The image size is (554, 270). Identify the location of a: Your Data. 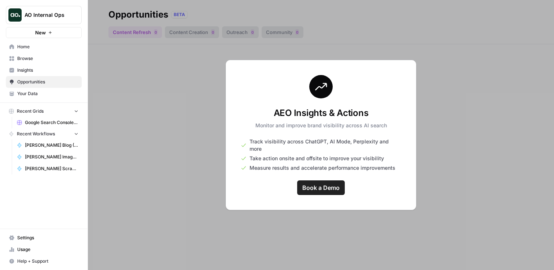
(44, 94).